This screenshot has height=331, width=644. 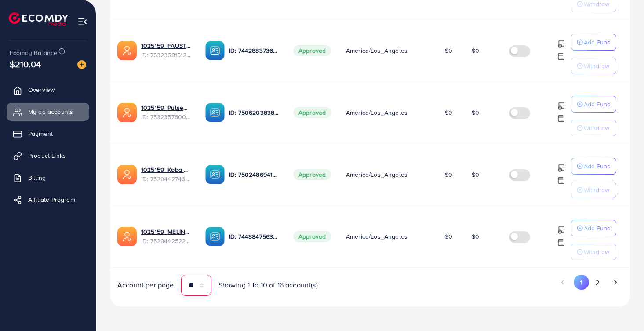 What do you see at coordinates (48, 199) in the screenshot?
I see `a: Affiliate Program` at bounding box center [48, 199].